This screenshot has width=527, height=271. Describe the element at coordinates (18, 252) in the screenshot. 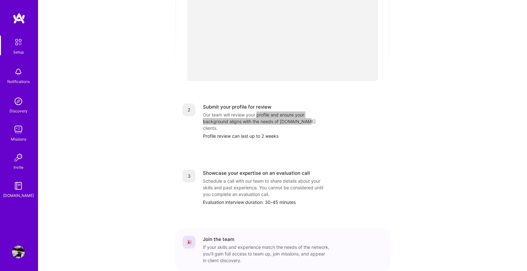

I see `a: User Avatar` at that location.